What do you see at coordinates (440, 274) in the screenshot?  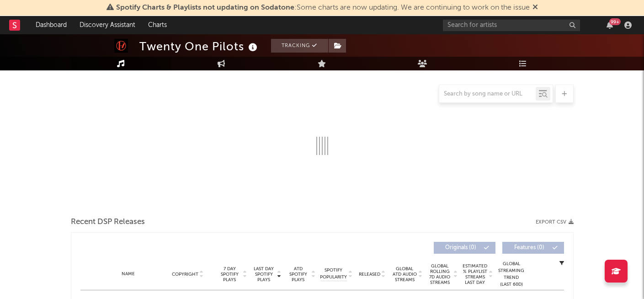 I see `span: Global Rolling 7D Audio Streams` at bounding box center [440, 274].